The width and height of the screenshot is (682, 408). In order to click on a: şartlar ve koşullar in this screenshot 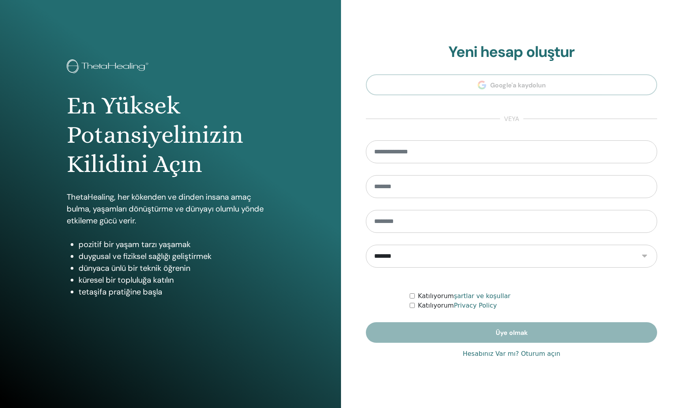, I will do `click(483, 295)`.